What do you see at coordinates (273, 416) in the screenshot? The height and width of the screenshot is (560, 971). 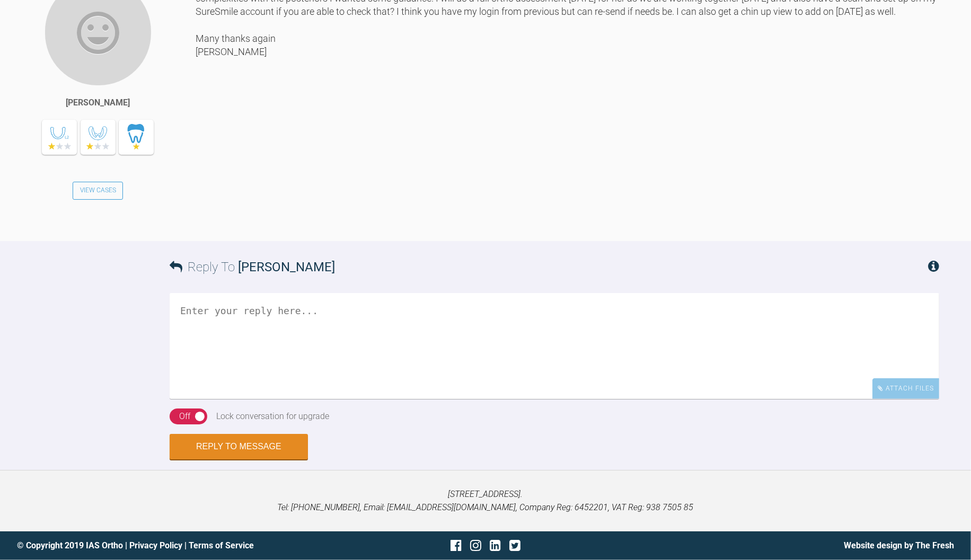 I see `div: Lock conversation for upgrade` at bounding box center [273, 416].